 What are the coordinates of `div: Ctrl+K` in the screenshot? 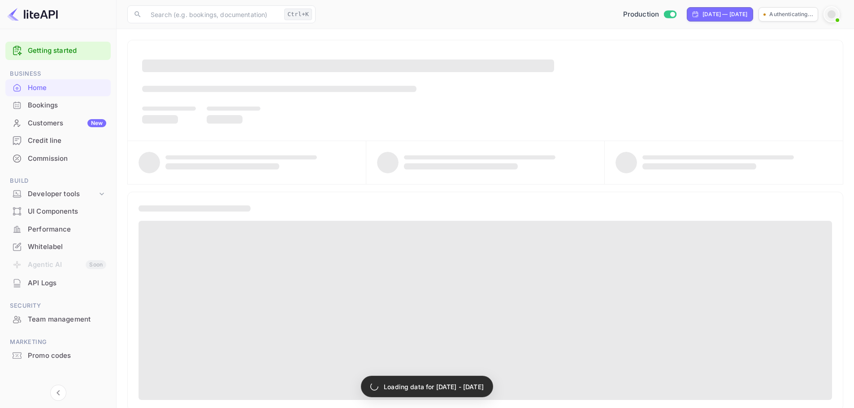 It's located at (298, 14).